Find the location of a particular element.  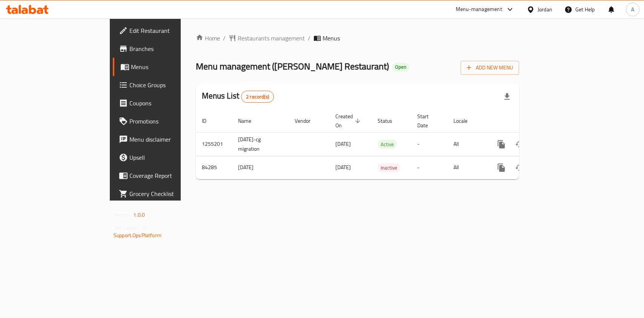

a: Upsell is located at coordinates (165, 157).